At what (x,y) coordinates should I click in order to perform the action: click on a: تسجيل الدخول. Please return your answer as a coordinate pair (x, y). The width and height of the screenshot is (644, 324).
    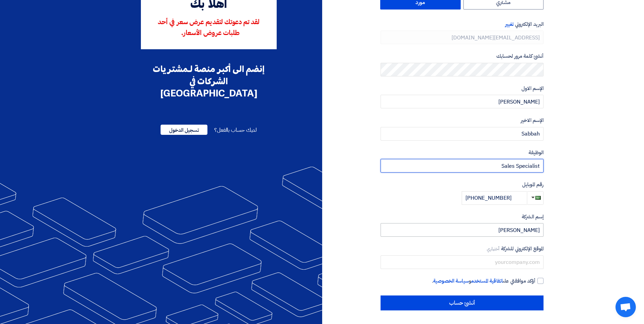
    Looking at the image, I should click on (184, 130).